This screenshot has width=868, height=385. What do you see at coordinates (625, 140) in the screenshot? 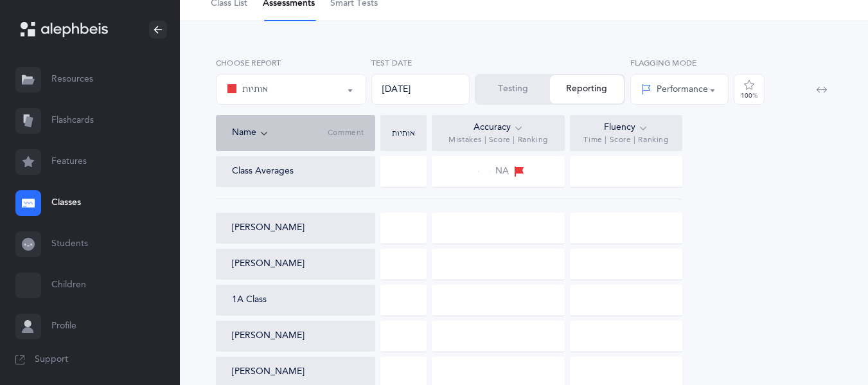
I see `span: Time | Score | Ranking` at bounding box center [625, 140].